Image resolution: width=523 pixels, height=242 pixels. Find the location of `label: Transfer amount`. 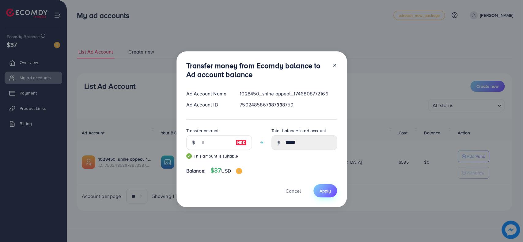

label: Transfer amount is located at coordinates (202, 131).